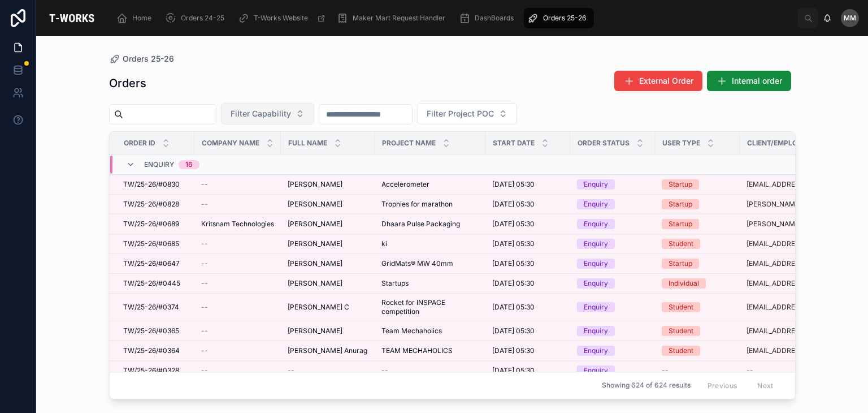 The height and width of the screenshot is (413, 868). Describe the element at coordinates (155, 370) in the screenshot. I see `a: TW/25-26/#0328` at that location.